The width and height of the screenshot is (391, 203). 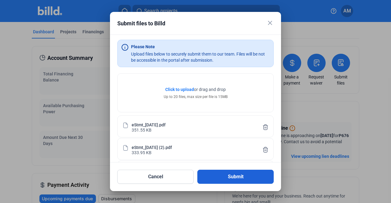 I want to click on div: Up to 20 files, max size per file is 15MB, so click(x=196, y=97).